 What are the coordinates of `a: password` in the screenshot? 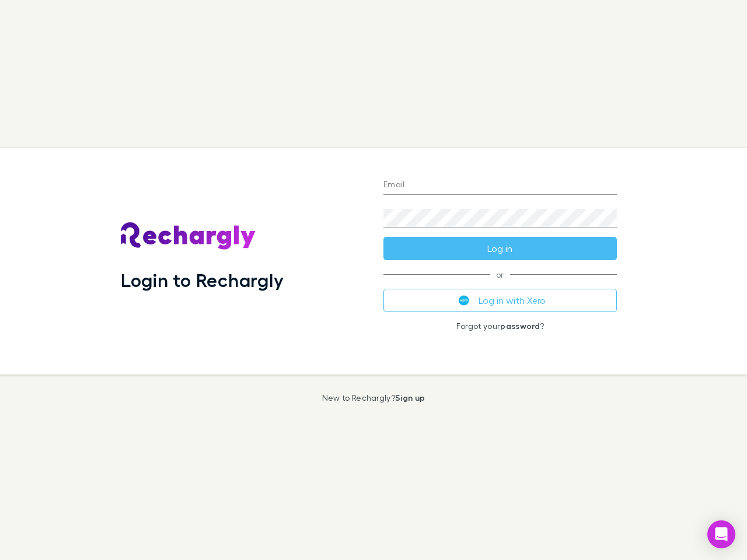 It's located at (520, 325).